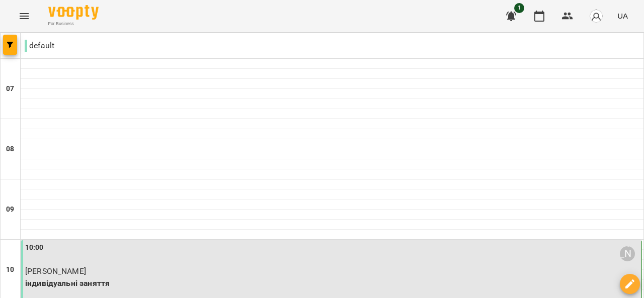  What do you see at coordinates (10, 149) in the screenshot?
I see `h6: 08` at bounding box center [10, 149].